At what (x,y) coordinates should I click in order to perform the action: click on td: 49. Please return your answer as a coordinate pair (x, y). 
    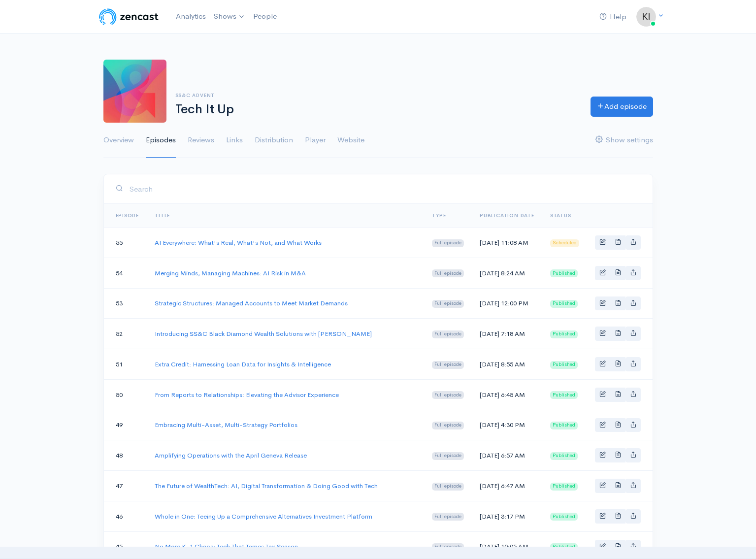
    Looking at the image, I should click on (126, 425).